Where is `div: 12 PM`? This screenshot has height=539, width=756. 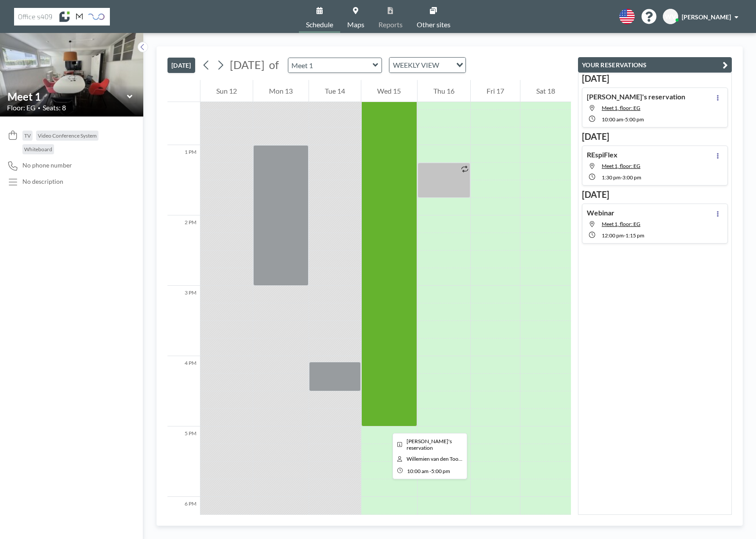
div: 12 PM is located at coordinates (184, 110).